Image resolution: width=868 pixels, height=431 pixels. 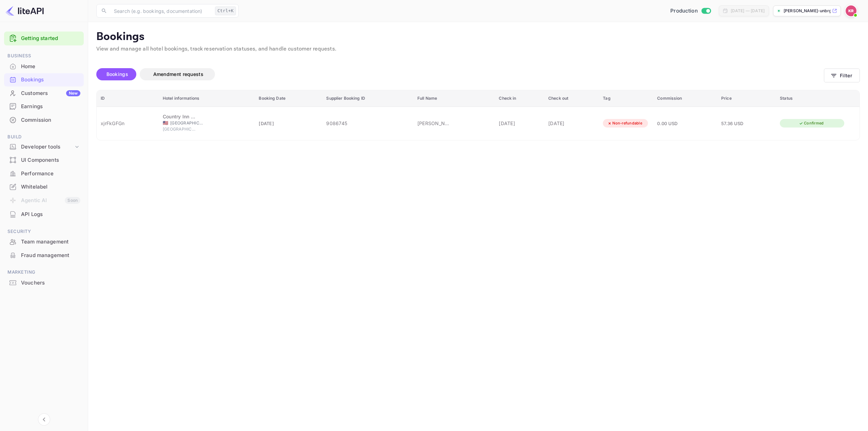 What do you see at coordinates (43, 137) in the screenshot?
I see `span: Build` at bounding box center [43, 137].